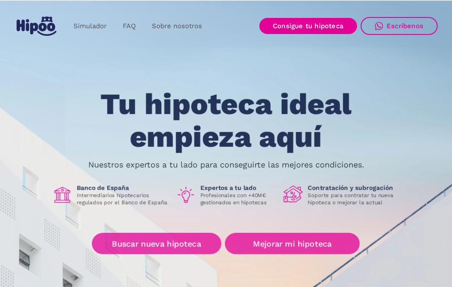 Image resolution: width=452 pixels, height=287 pixels. I want to click on a: FAQ, so click(129, 26).